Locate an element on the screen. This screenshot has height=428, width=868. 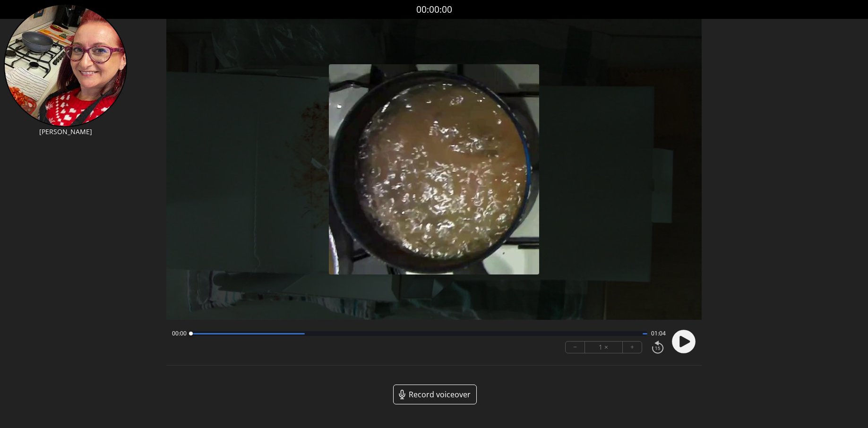
a: Record voiceover is located at coordinates (435, 394).